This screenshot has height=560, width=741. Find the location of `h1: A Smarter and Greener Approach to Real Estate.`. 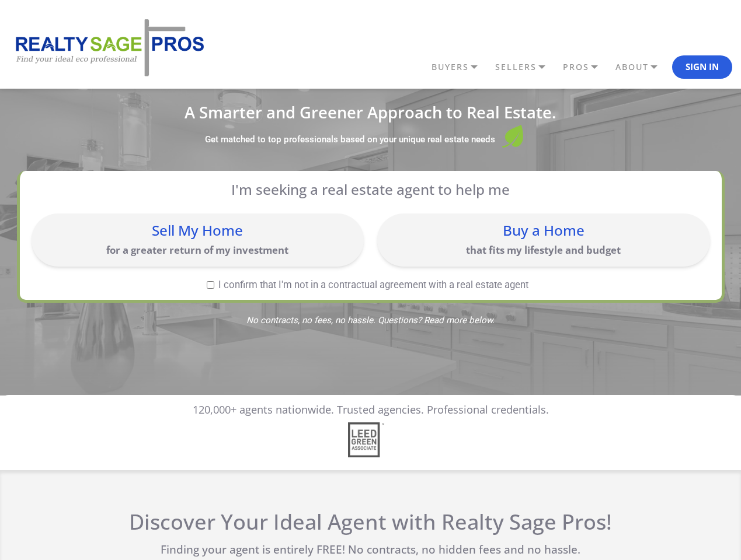

h1: A Smarter and Greener Approach to Real Estate. is located at coordinates (370, 112).